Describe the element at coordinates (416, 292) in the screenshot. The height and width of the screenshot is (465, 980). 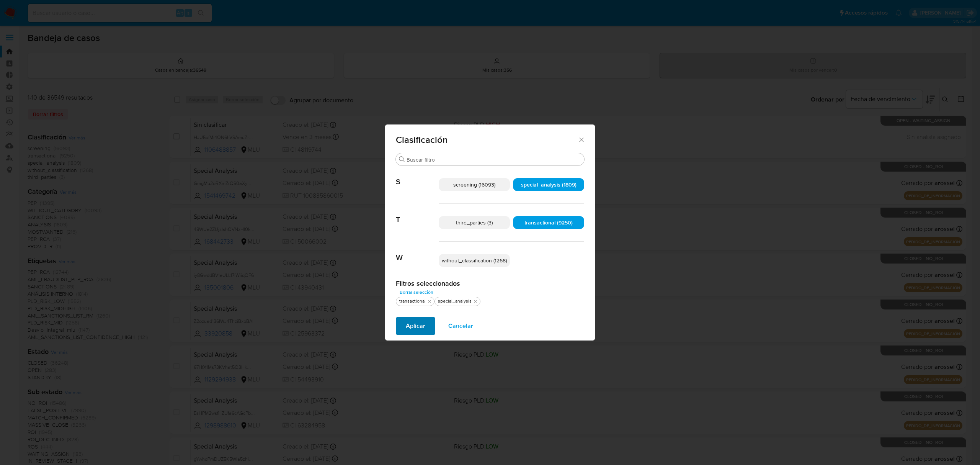
I see `span: Borrar selección` at that location.